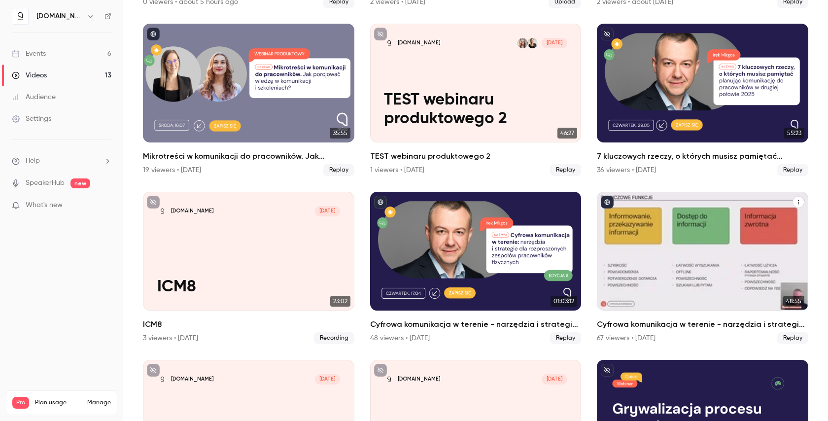 This screenshot has height=421, width=828. What do you see at coordinates (532, 43) in the screenshot?
I see `img: Monika Duda` at bounding box center [532, 43].